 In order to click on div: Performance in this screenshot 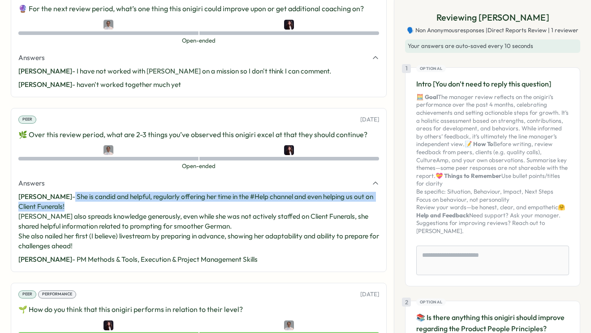, I will do `click(57, 294)`.